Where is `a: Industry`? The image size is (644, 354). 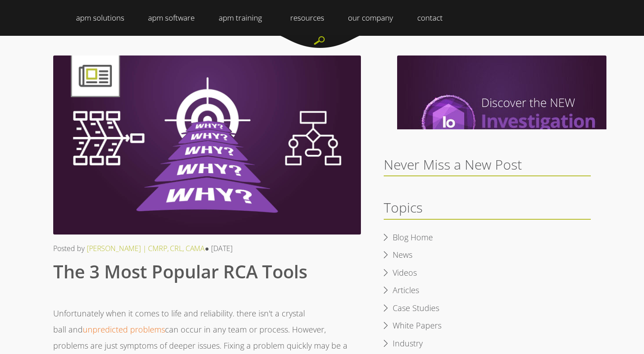 a: Industry is located at coordinates (408, 343).